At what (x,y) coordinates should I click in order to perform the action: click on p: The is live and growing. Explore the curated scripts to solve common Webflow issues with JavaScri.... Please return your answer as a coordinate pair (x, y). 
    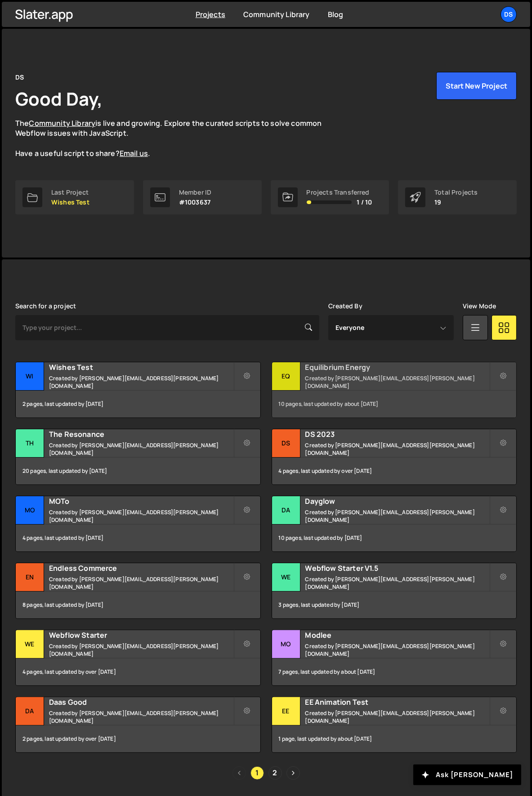
    Looking at the image, I should click on (177, 138).